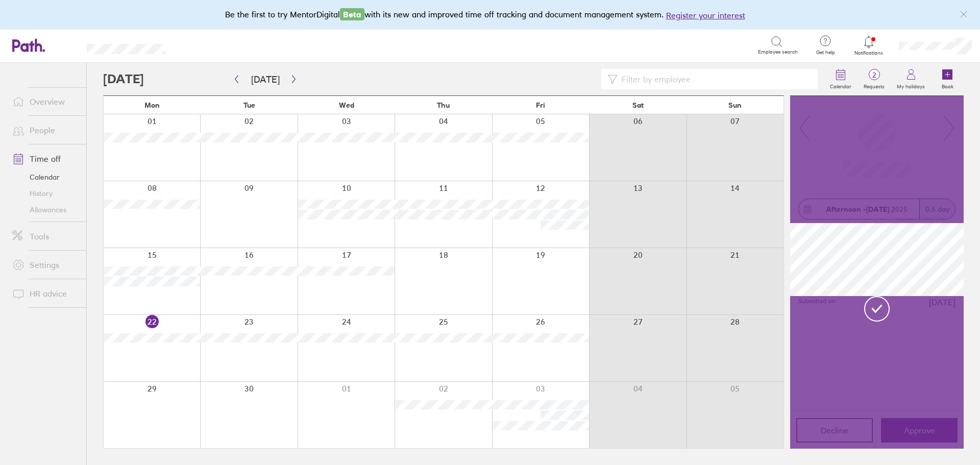 The width and height of the screenshot is (980, 465). Describe the element at coordinates (443, 105) in the screenshot. I see `span: Thu` at that location.